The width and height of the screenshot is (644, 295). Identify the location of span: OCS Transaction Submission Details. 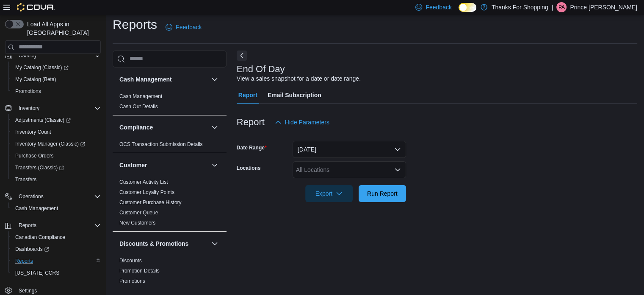
(161, 144).